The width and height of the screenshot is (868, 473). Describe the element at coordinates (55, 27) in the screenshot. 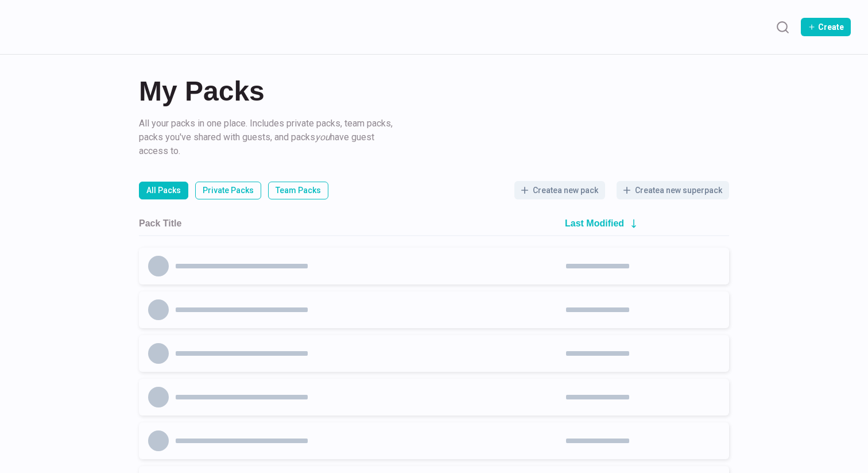

I see `a: Packs logo` at that location.